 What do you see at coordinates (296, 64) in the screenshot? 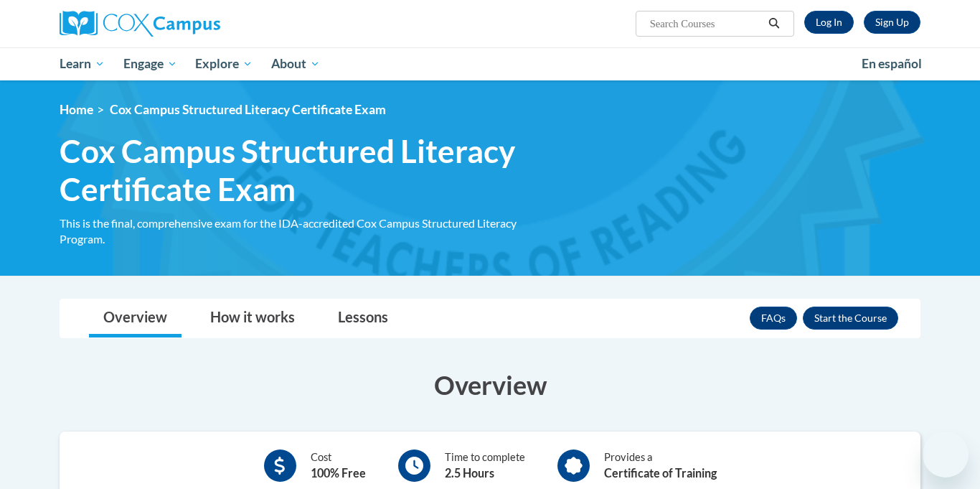
I see `span: About` at bounding box center [296, 64].